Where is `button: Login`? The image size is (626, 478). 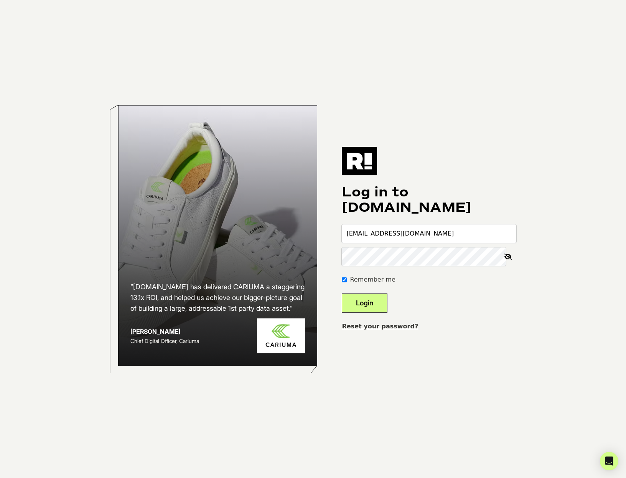 button: Login is located at coordinates (364, 303).